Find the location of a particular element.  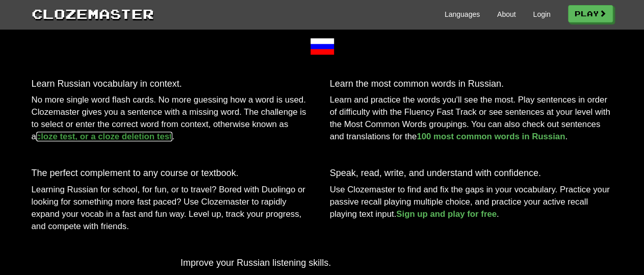

a: About is located at coordinates (506, 15).